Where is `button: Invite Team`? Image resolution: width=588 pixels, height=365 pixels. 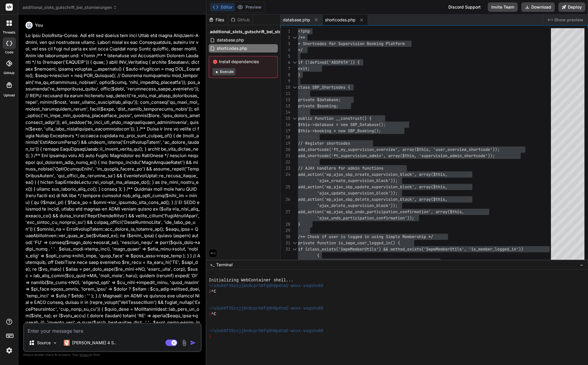
button: Invite Team is located at coordinates (503, 7).